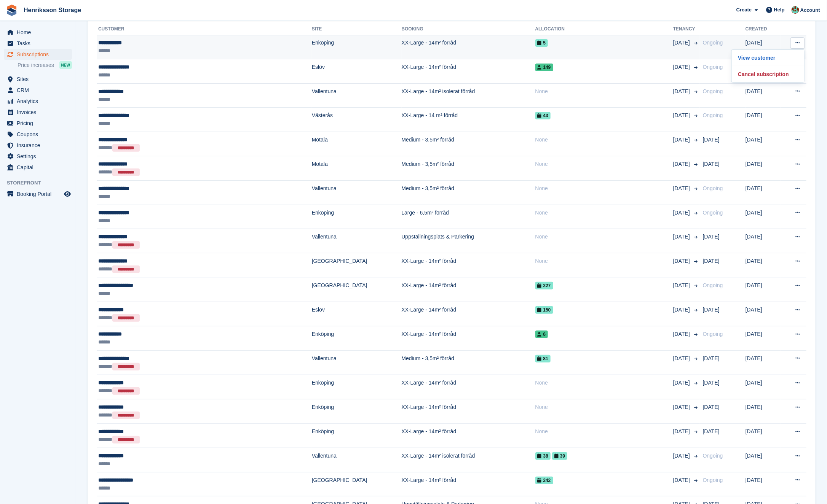 Image resolution: width=827 pixels, height=504 pixels. What do you see at coordinates (542, 334) in the screenshot?
I see `span: 6` at bounding box center [542, 334].